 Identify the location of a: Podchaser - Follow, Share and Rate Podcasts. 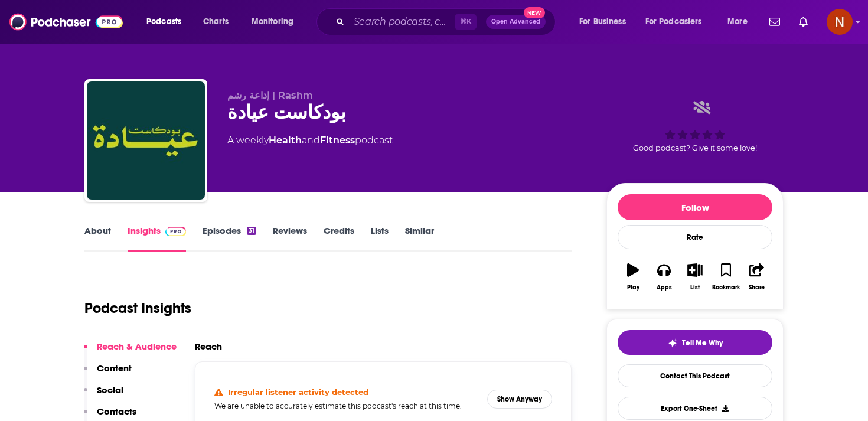
(66, 22).